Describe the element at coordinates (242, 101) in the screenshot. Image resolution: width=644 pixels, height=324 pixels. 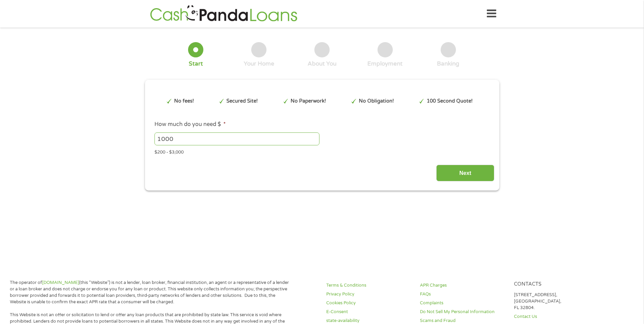
I see `p: Secured Site!` at that location.